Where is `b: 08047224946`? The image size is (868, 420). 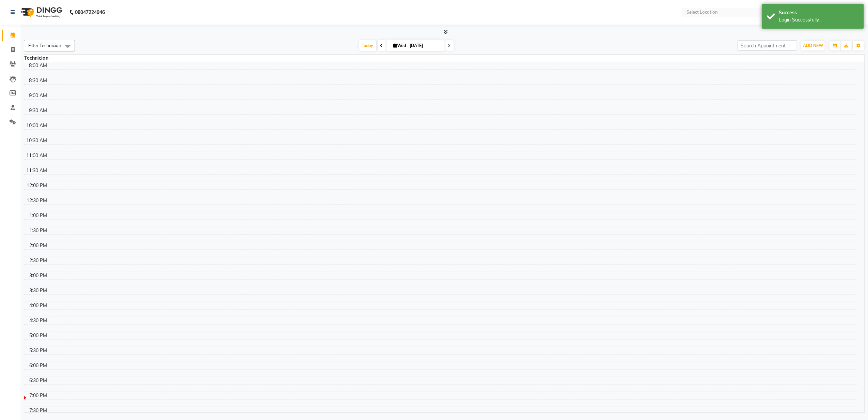
b: 08047224946 is located at coordinates (90, 12).